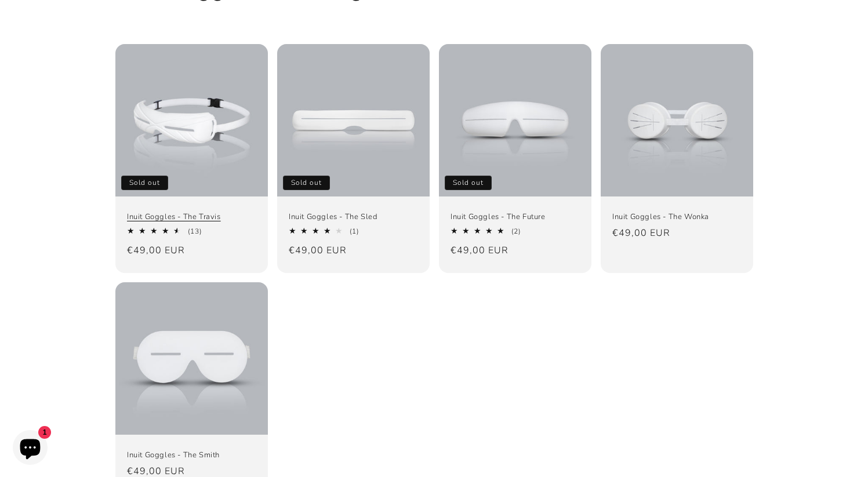  What do you see at coordinates (515, 217) in the screenshot?
I see `a: Inuit Goggles - The Future` at bounding box center [515, 217].